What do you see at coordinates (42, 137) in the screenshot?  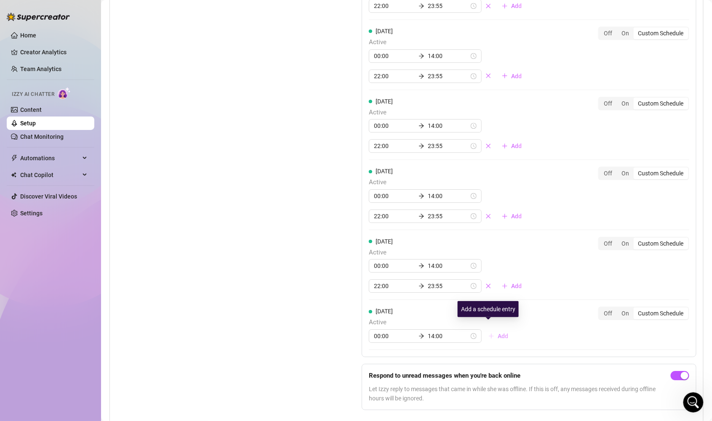 I see `a: Chat Monitoring` at bounding box center [42, 137].